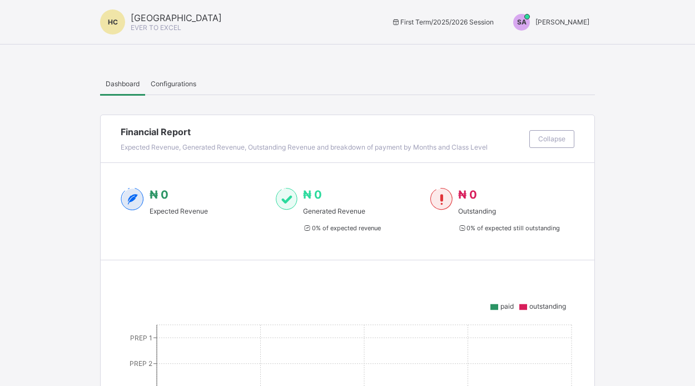  I want to click on span: paid, so click(507, 306).